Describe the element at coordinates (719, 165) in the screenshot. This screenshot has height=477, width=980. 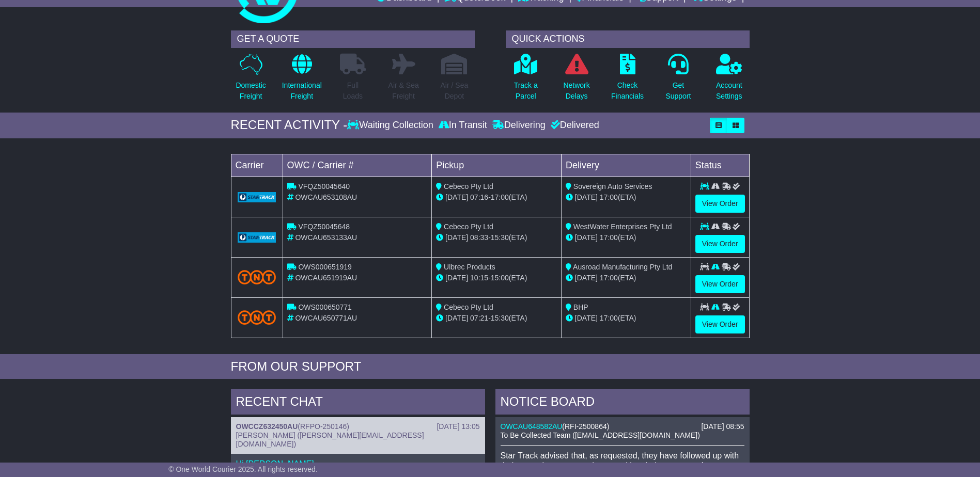
I see `td: Status` at that location.